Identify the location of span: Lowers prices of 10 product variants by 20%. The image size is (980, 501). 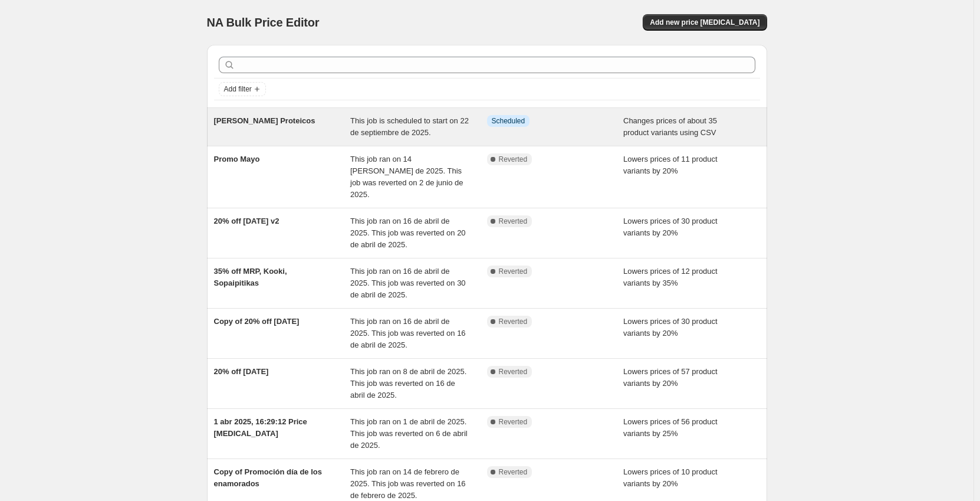
(671, 477).